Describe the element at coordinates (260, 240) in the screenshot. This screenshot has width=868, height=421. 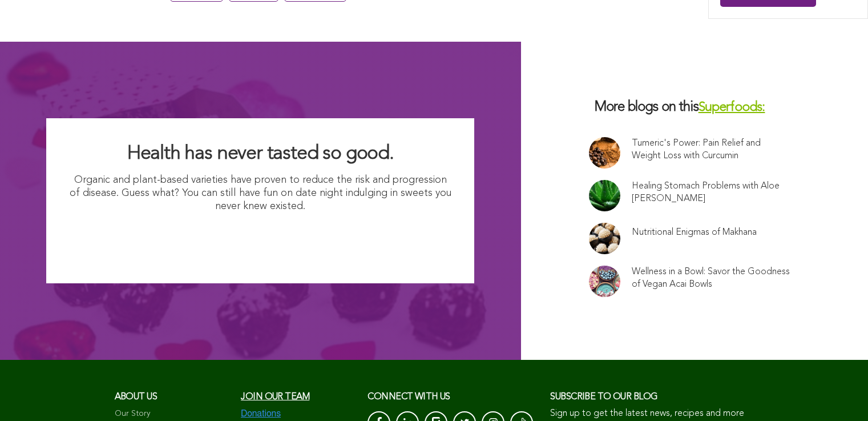
I see `img: I Want Organic Shopping For Less` at that location.